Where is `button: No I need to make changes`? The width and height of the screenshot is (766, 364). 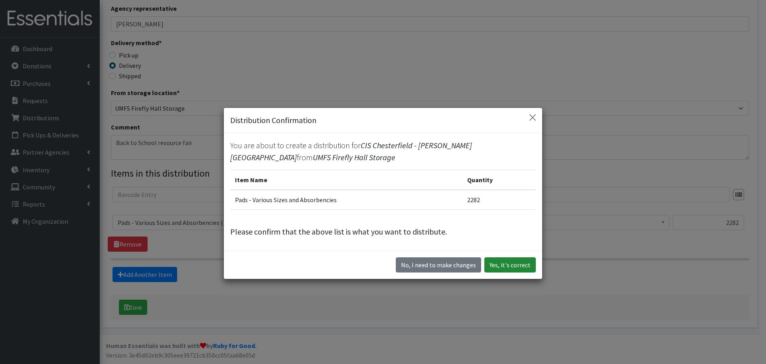
button: No I need to make changes is located at coordinates (439, 265).